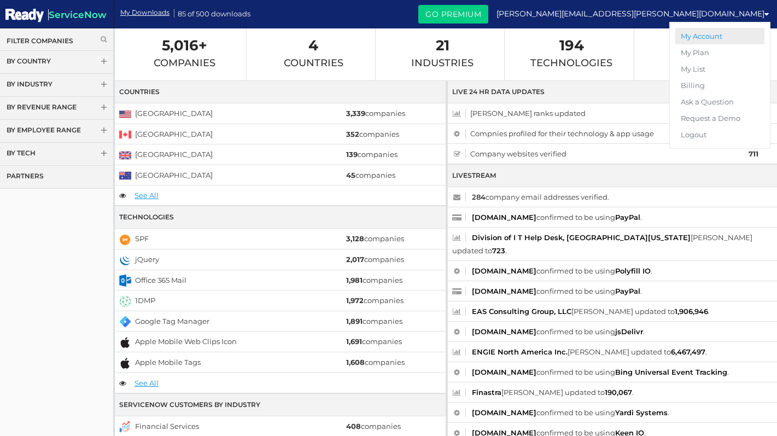 Image resolution: width=777 pixels, height=436 pixels. I want to click on img: financial-services.png, so click(125, 426).